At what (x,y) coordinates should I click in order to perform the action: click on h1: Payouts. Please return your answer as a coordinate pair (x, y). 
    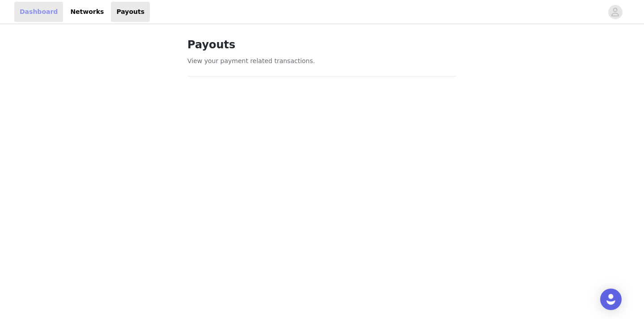
    Looking at the image, I should click on (322, 45).